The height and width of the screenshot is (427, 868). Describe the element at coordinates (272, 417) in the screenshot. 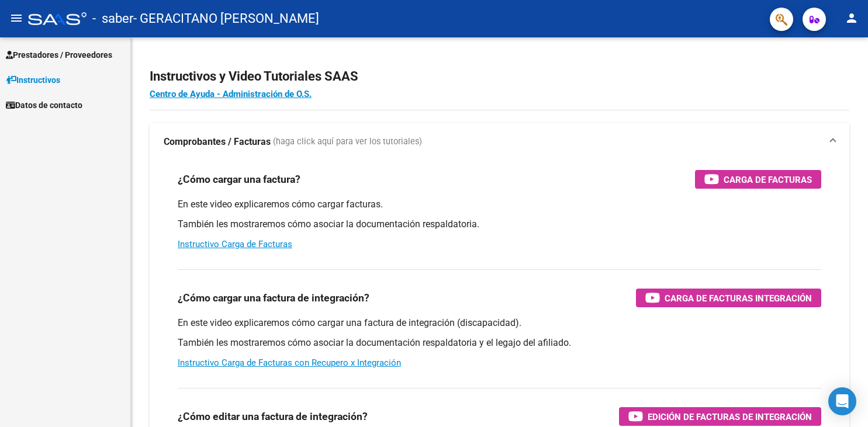

I see `h3: ¿Cómo editar una factura de integración?` at that location.